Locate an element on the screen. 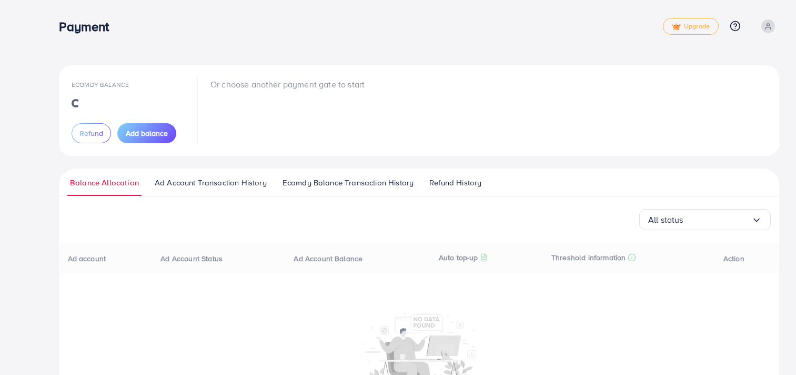  img: tick is located at coordinates (676, 27).